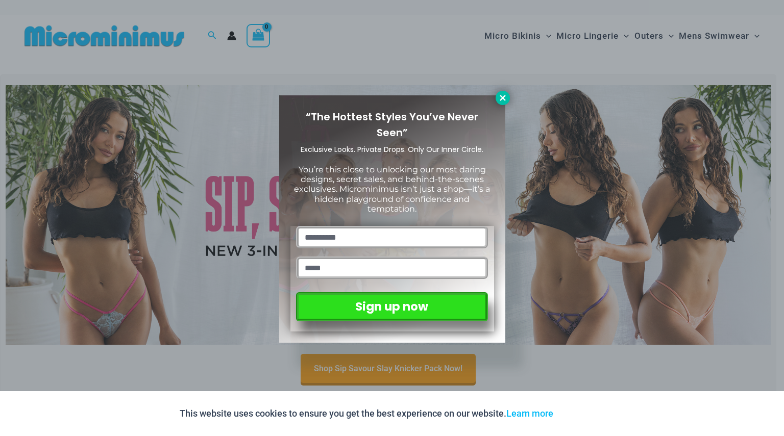  What do you see at coordinates (366, 414) in the screenshot?
I see `p: This website uses cookies to ensure you get the best experience on our website.` at bounding box center [366, 414].